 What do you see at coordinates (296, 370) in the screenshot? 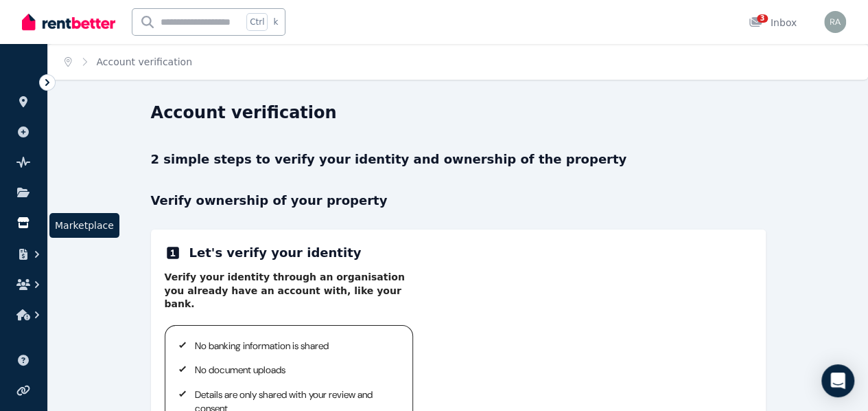
I see `p: No document uploads` at bounding box center [296, 370].